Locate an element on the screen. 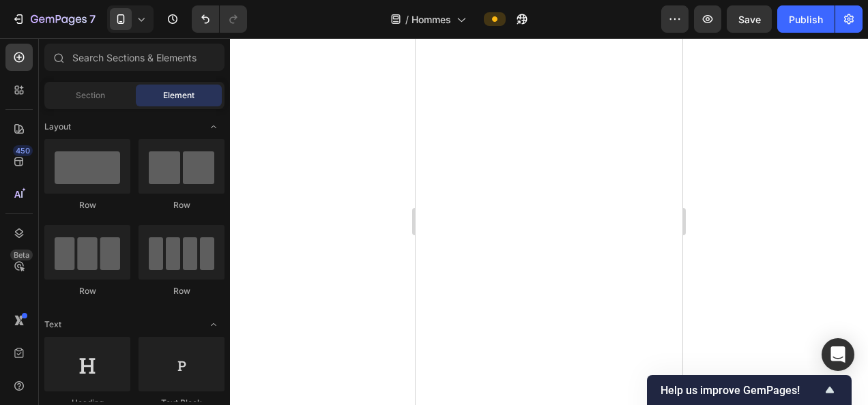 The height and width of the screenshot is (405, 868). span: Help us improve GemPages! is located at coordinates (742, 391).